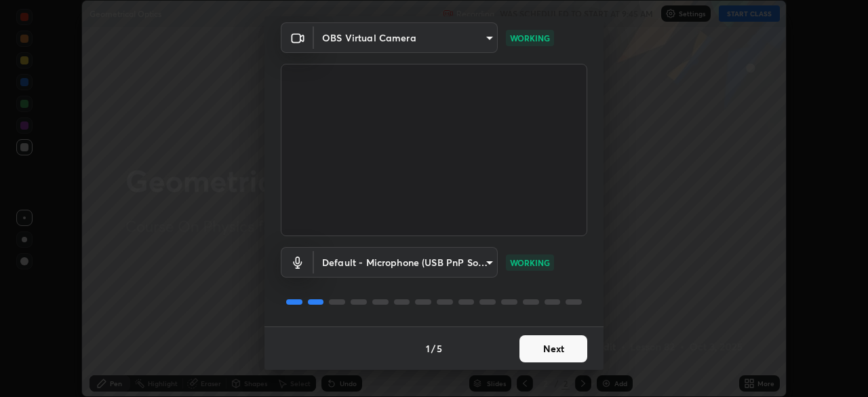 This screenshot has height=397, width=868. What do you see at coordinates (553, 349) in the screenshot?
I see `button: Next` at bounding box center [553, 349].